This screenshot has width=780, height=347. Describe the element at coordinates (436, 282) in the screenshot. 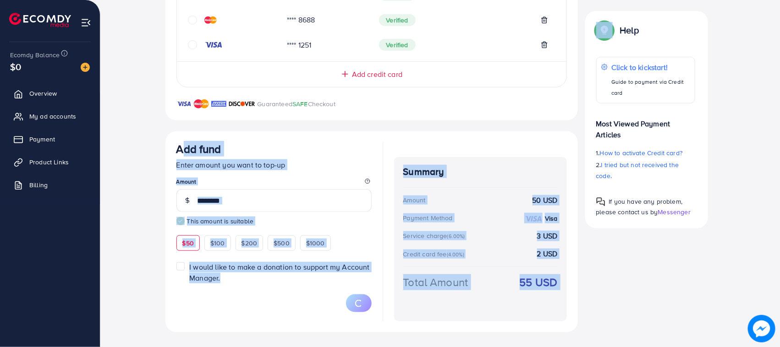

I see `div: Total Amount` at that location.